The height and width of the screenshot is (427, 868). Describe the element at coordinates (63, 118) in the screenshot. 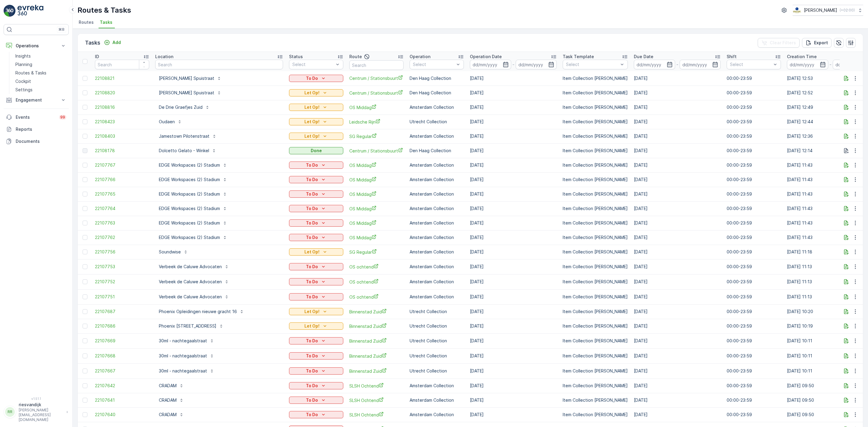

I see `p: 99` at that location.